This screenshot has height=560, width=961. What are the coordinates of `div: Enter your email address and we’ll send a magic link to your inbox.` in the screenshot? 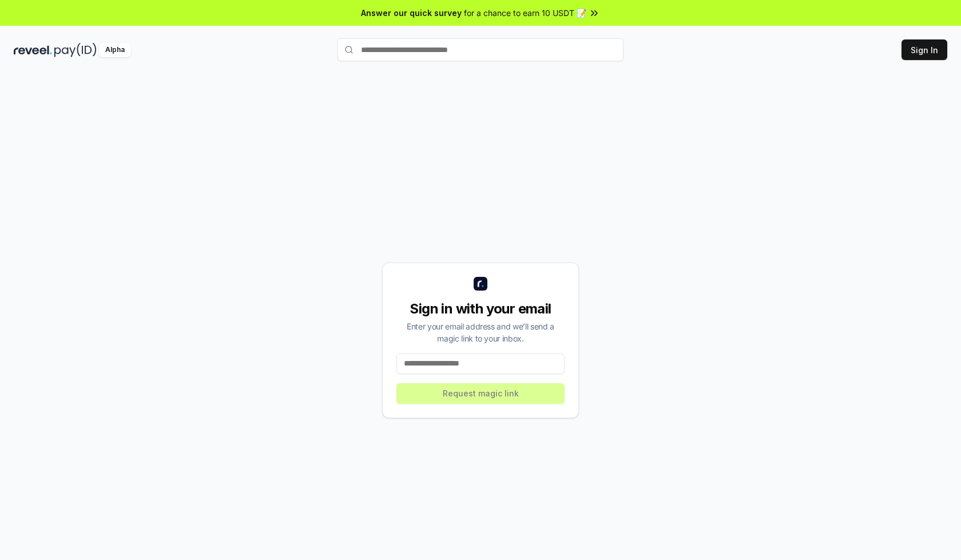 It's located at (481, 332).